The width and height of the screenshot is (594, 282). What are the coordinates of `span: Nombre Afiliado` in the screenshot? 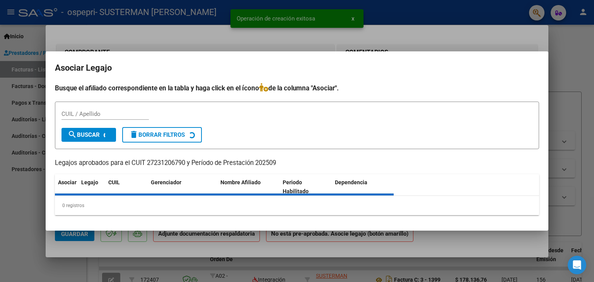 It's located at (241, 183).